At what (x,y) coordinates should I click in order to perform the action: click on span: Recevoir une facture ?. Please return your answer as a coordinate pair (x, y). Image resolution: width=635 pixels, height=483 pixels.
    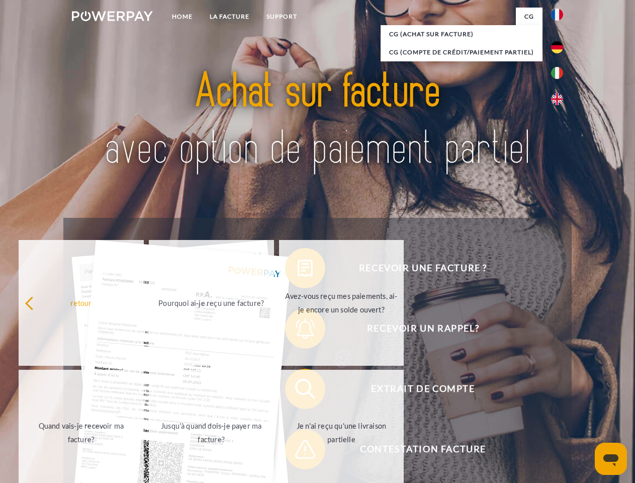
    Looking at the image, I should click on (423, 268).